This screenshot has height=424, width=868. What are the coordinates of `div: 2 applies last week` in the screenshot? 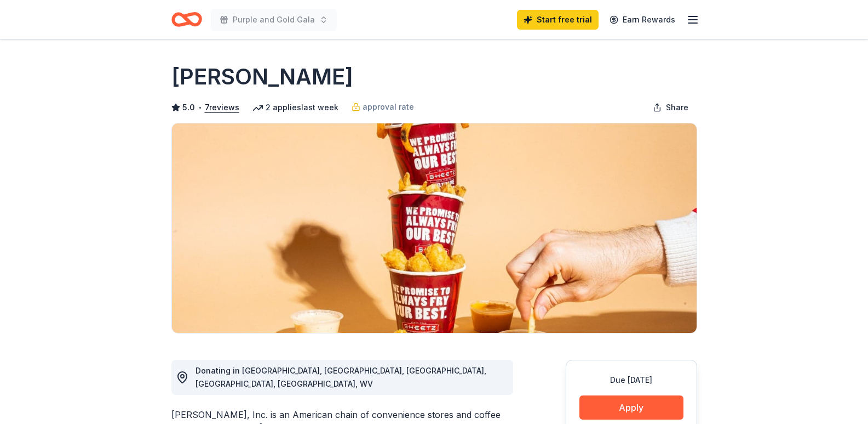 It's located at (295, 107).